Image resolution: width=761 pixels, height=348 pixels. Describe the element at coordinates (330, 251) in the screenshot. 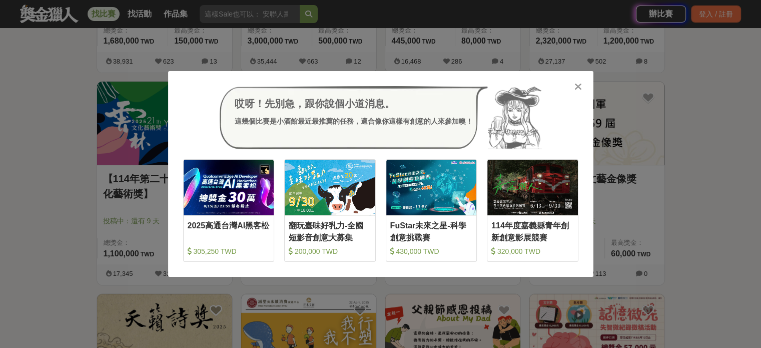

I see `div: 200,000 TWD` at that location.